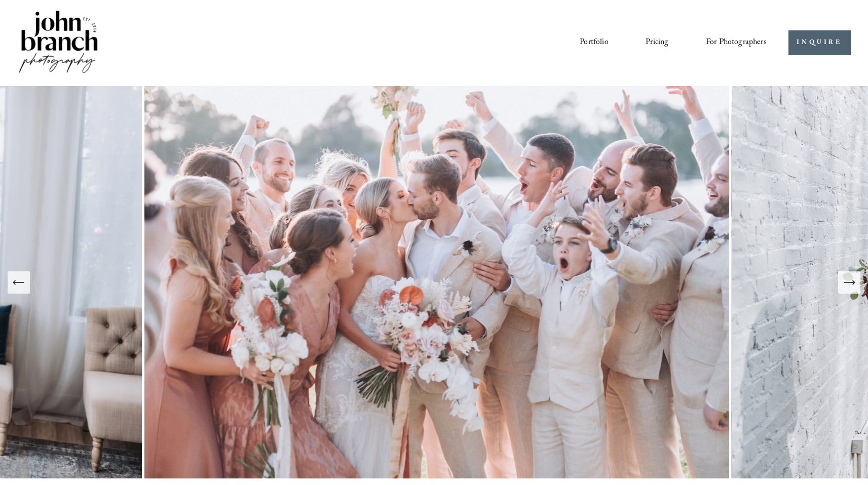 The height and width of the screenshot is (485, 868). What do you see at coordinates (736, 42) in the screenshot?
I see `a: folder dropdown` at bounding box center [736, 42].